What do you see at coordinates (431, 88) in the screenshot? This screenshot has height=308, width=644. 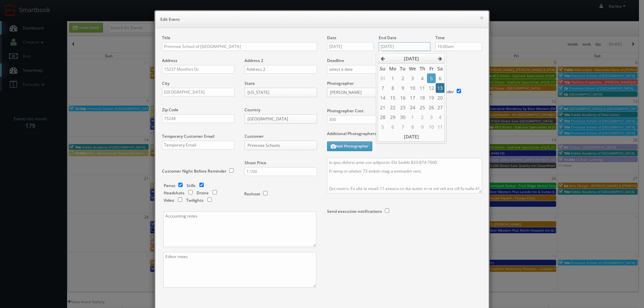 I see `td: 12` at bounding box center [431, 88].